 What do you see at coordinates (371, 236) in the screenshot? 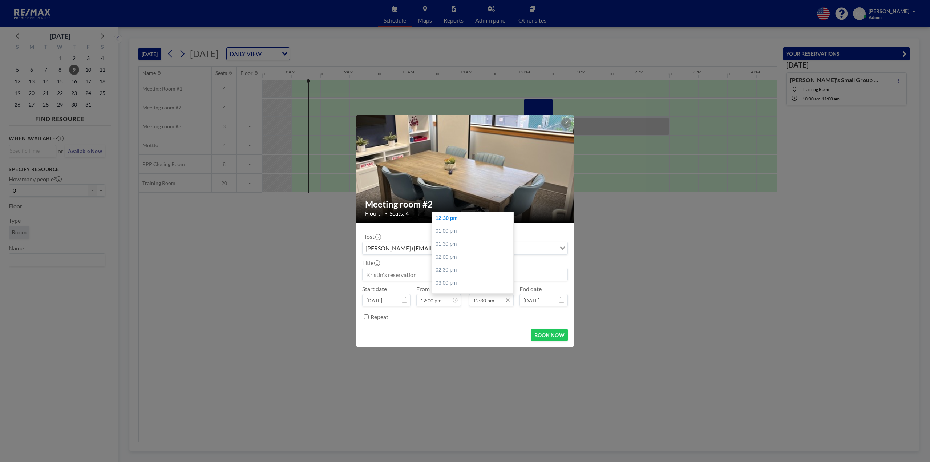
I see `label: Host` at bounding box center [371, 236].